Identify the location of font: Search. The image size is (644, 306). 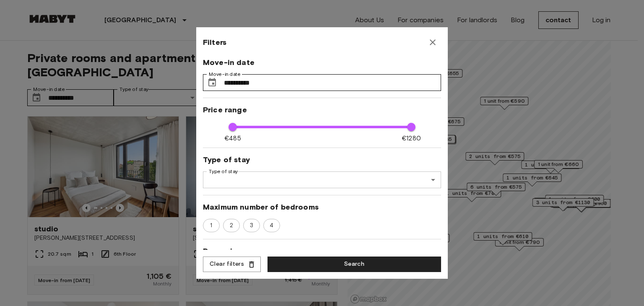
(354, 264).